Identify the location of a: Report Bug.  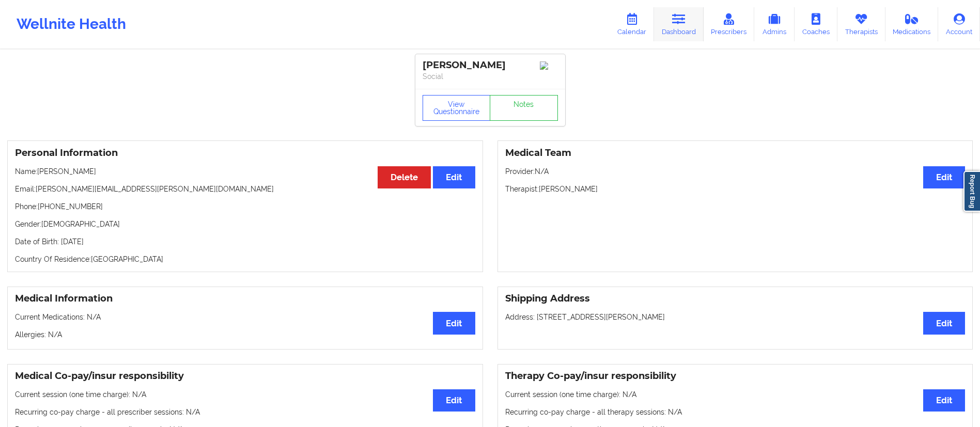
(972, 191).